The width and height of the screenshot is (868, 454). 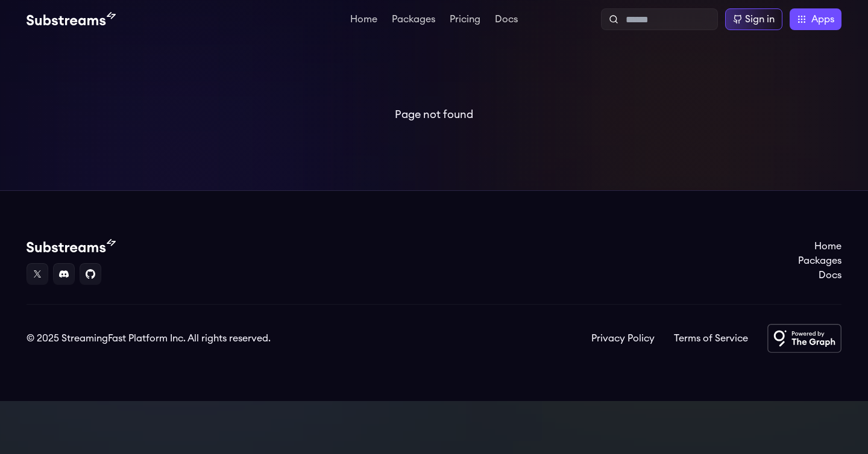 What do you see at coordinates (754, 19) in the screenshot?
I see `a: Sign in` at bounding box center [754, 19].